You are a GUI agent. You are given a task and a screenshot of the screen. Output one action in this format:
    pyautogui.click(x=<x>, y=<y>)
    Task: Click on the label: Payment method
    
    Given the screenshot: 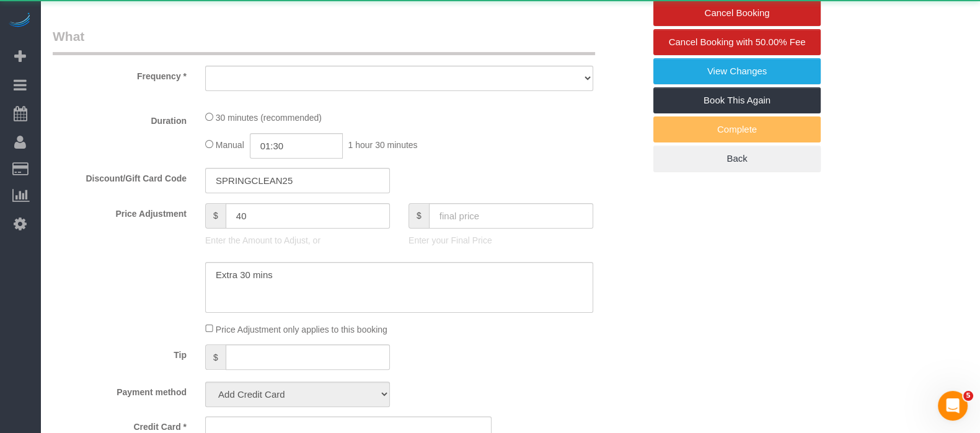 What is the action you would take?
    pyautogui.click(x=119, y=390)
    